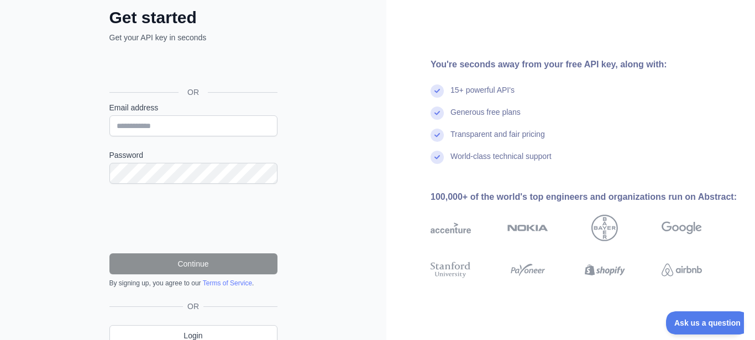  What do you see at coordinates (527, 270) in the screenshot?
I see `img: payoneer` at bounding box center [527, 270].